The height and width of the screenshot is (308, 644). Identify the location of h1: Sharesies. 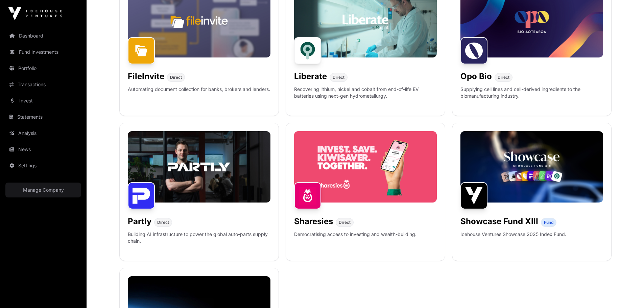
(313, 222).